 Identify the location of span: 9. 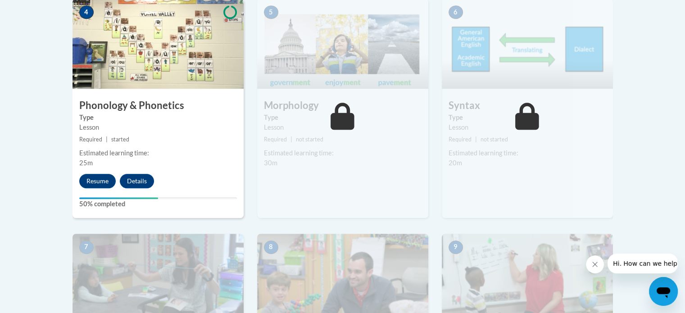
(455, 247).